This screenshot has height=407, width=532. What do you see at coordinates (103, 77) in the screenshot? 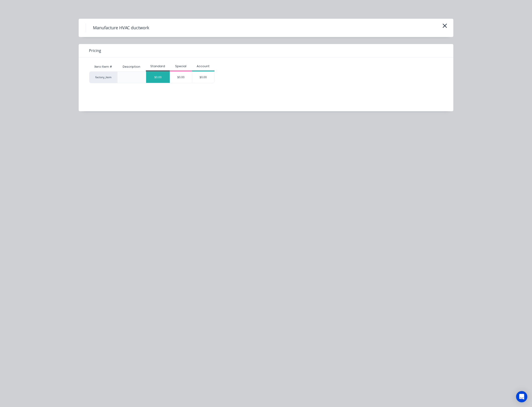
I see `div: factory_item` at bounding box center [103, 77].